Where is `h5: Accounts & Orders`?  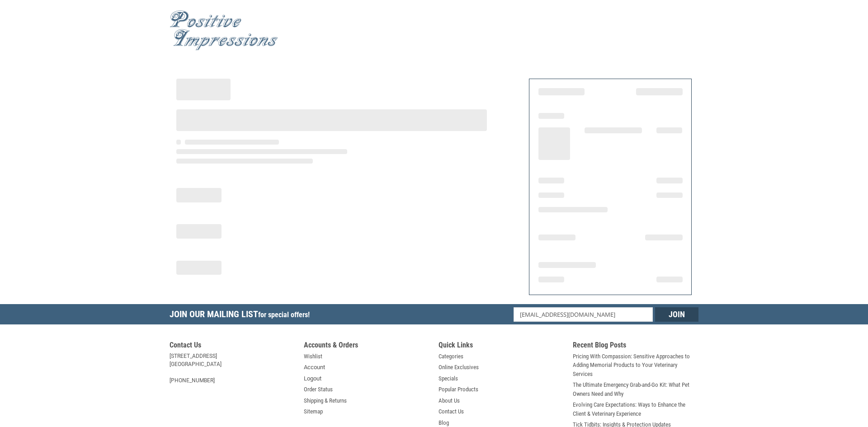 h5: Accounts & Orders is located at coordinates (367, 346).